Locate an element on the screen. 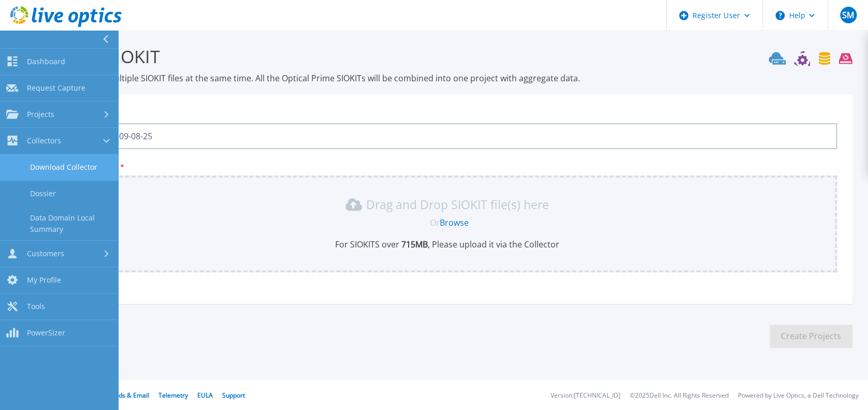 Image resolution: width=868 pixels, height=410 pixels. span: Collectors is located at coordinates (44, 140).